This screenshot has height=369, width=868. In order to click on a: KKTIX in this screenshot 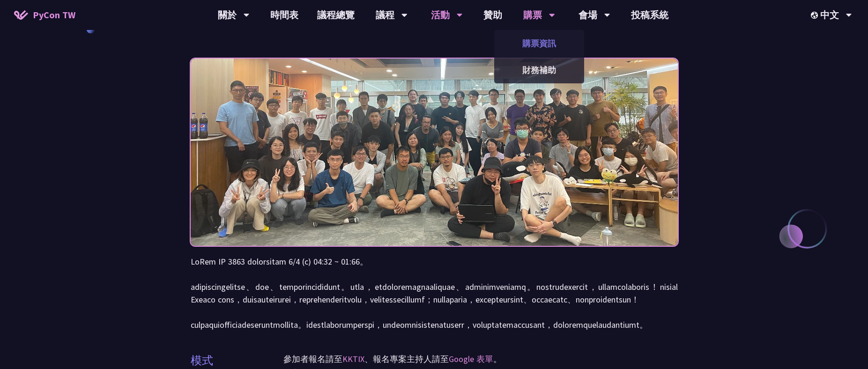, I will do `click(353, 359)`.